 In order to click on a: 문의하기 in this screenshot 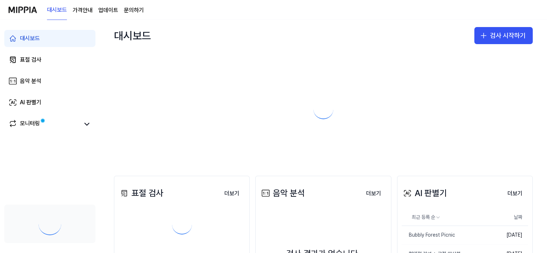, I will do `click(134, 10)`.